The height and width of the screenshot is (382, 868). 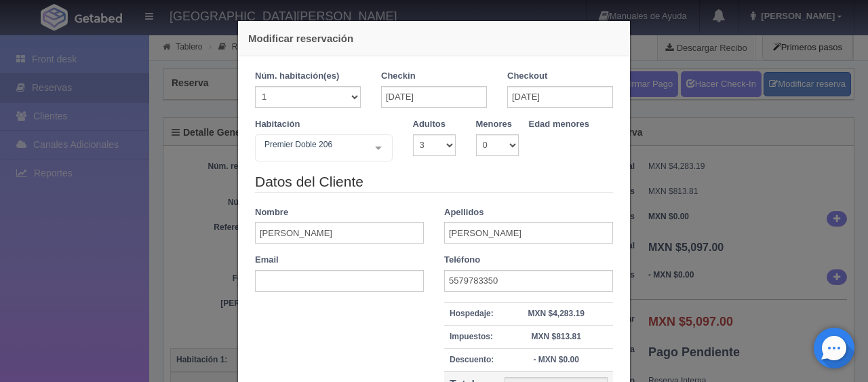 I want to click on strong: MXN $813.81, so click(x=556, y=336).